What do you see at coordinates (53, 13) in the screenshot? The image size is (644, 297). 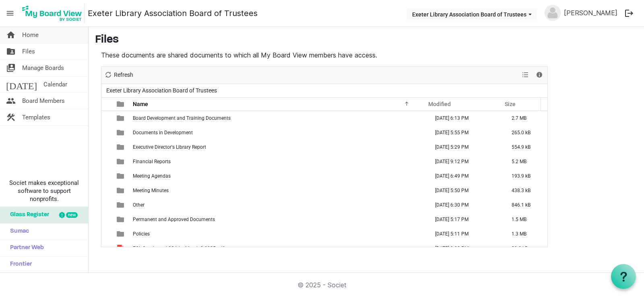 I see `a: My Board View Logo` at bounding box center [53, 13].